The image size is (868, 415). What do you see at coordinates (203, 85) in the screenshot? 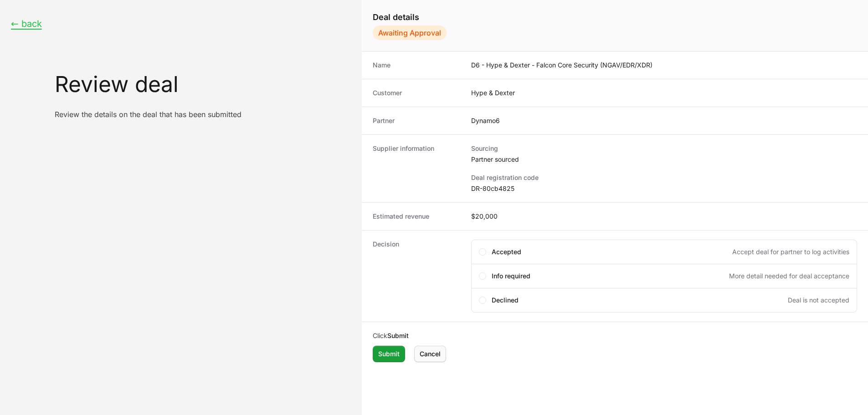
I see `h1: Review deal` at bounding box center [203, 85].